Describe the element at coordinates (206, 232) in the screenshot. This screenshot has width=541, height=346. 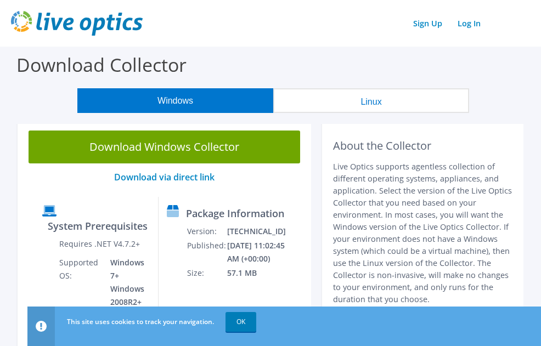
I see `td: Version:` at that location.